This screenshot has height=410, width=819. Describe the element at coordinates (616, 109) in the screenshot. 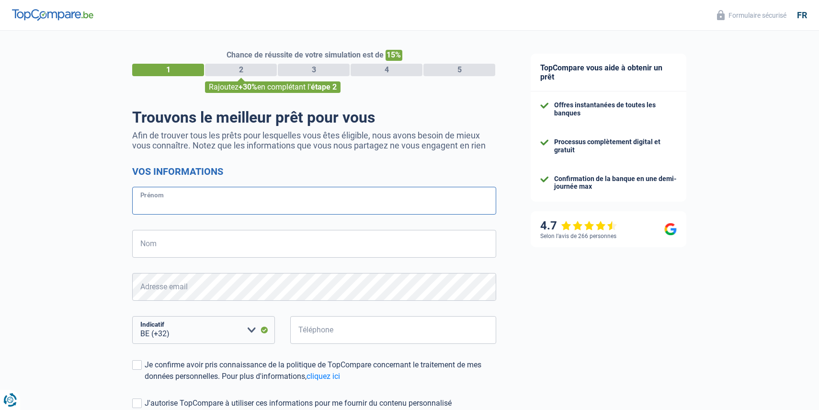

I see `div: Offres instantanées de toutes les banques` at that location.